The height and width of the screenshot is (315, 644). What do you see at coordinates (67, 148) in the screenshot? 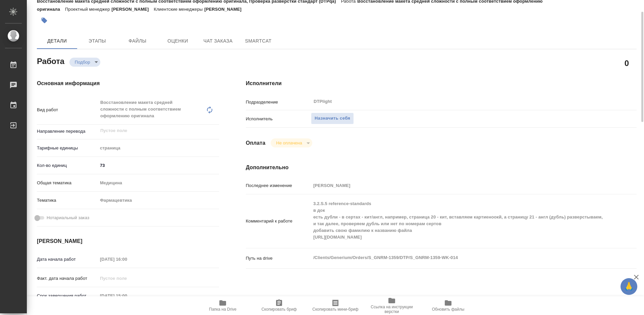
I see `p: Тарифные единицы` at bounding box center [67, 148].